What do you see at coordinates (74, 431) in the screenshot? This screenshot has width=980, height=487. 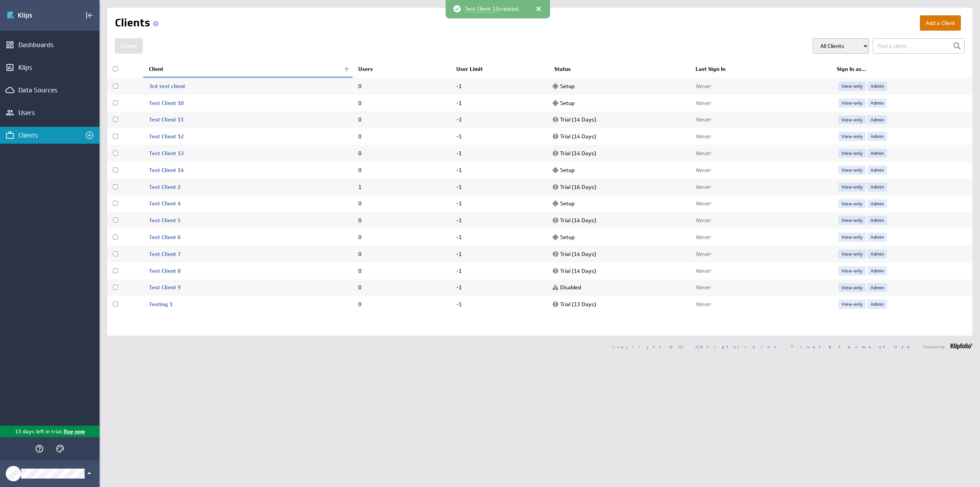 I see `p: Buy now` at bounding box center [74, 431].